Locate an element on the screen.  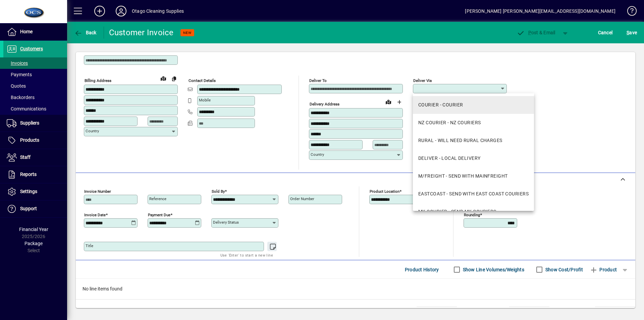
button: Profile is located at coordinates (121, 11).